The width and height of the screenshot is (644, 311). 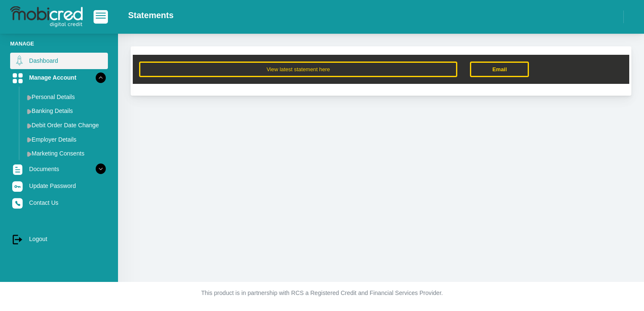 What do you see at coordinates (66, 125) in the screenshot?
I see `a: Debit Order Date Change` at bounding box center [66, 125].